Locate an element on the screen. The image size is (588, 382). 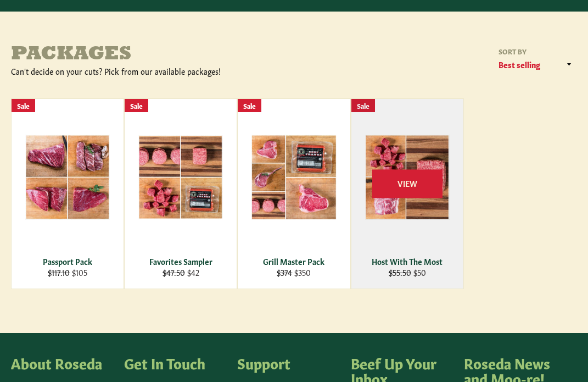
div: Favorites Sampler is located at coordinates (181, 261).